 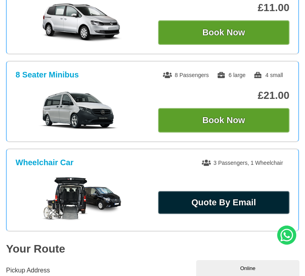 What do you see at coordinates (52, 10) in the screenshot?
I see `div: Online` at bounding box center [52, 10].